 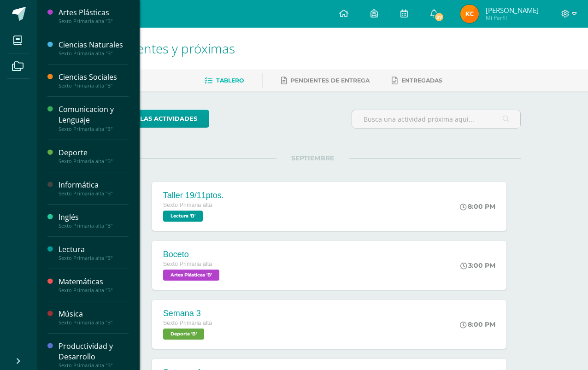 I want to click on div: 3:00 PM, so click(x=478, y=266).